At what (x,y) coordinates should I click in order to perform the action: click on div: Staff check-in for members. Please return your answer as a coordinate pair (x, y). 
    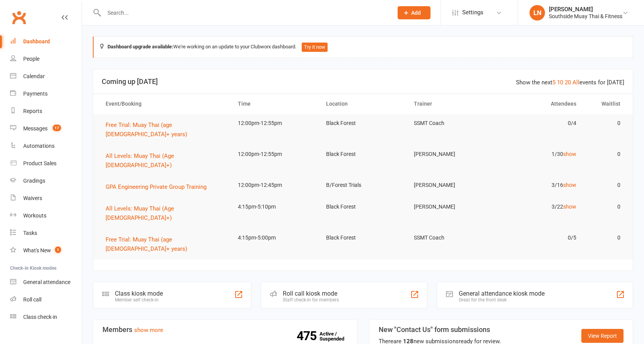
    Looking at the image, I should click on (311, 300).